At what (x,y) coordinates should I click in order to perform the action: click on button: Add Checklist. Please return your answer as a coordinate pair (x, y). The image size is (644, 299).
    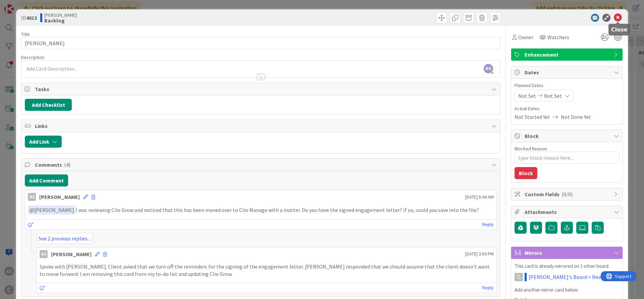
    Looking at the image, I should click on (48, 105).